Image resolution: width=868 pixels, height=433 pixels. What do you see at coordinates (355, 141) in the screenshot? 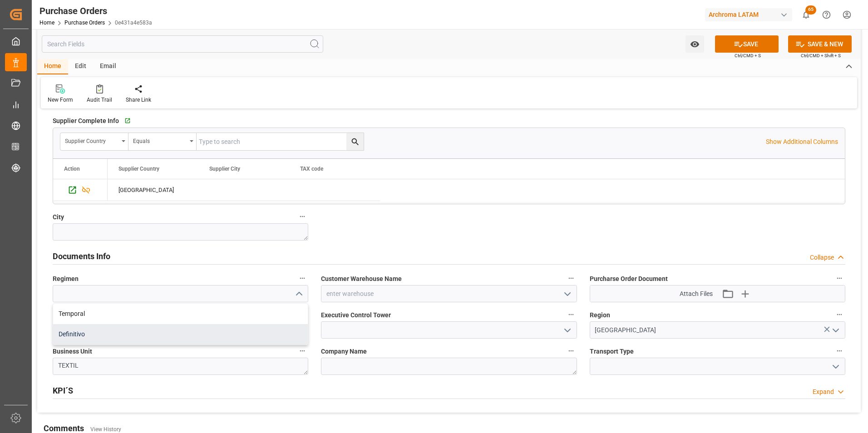
I see `button: search button` at bounding box center [355, 141].